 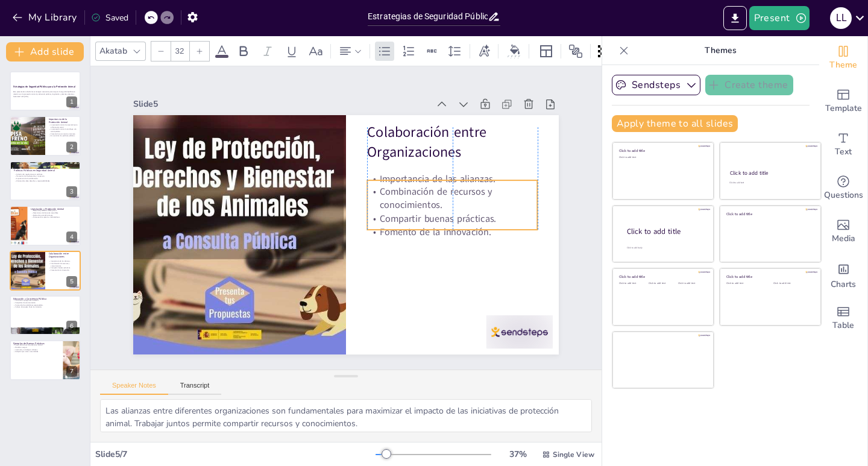 What do you see at coordinates (46, 170) in the screenshot?
I see `p: Políticas Públicas en Seguridad Animal` at bounding box center [46, 170].